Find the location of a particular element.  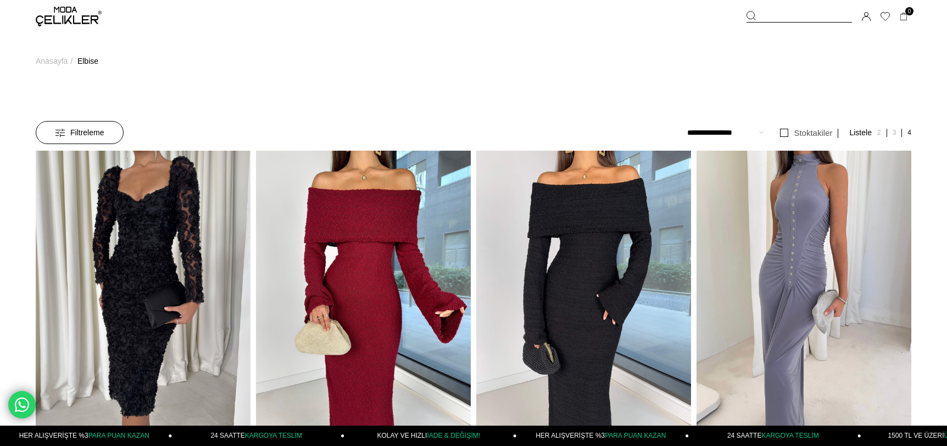

img: Gül Detaylı Astarlı Christiana Siyah Kadın Elbise 26K009 is located at coordinates (143, 293).